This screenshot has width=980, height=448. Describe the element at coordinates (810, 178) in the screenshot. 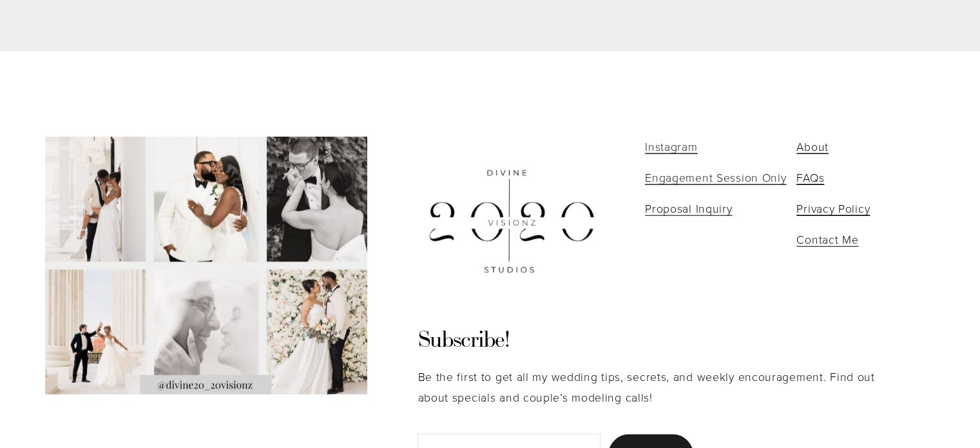

I see `a: FAQs` at that location.